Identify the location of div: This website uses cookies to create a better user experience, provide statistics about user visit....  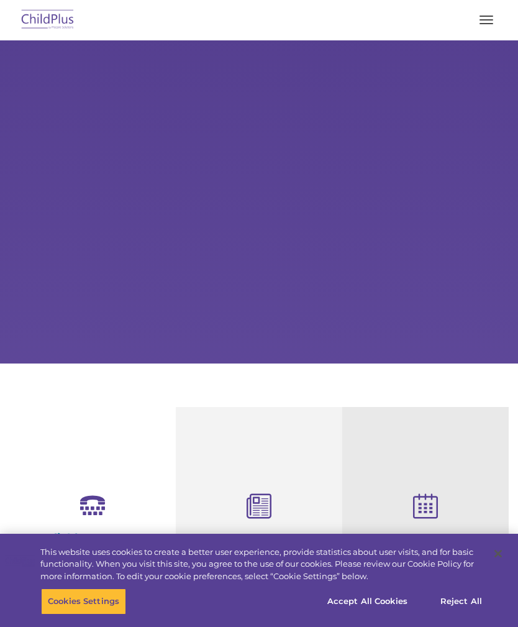
(261, 564).